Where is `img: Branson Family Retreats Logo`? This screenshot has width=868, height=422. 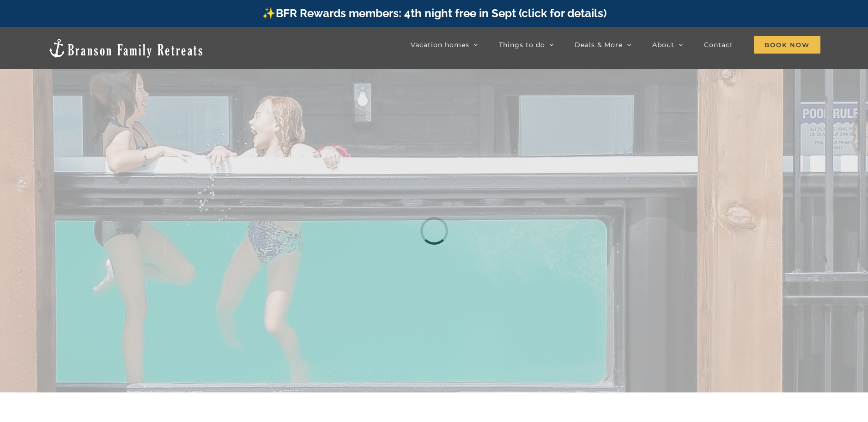 img: Branson Family Retreats Logo is located at coordinates (126, 48).